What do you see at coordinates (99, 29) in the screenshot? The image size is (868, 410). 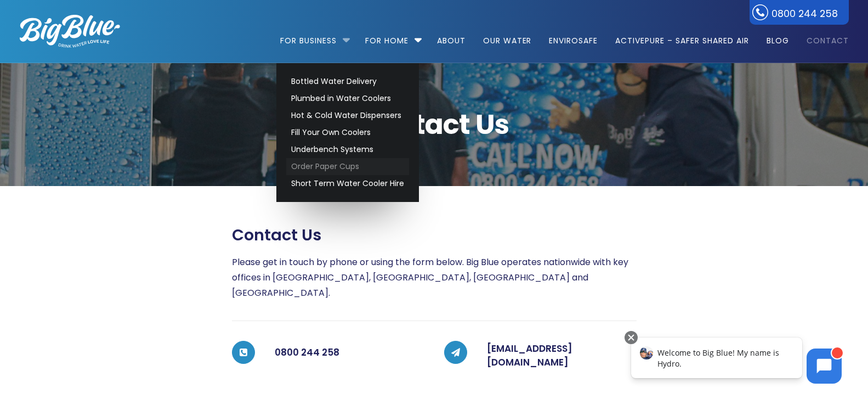 I see `span: Welcome to Big Blue! My name is Hydro.` at bounding box center [99, 29].